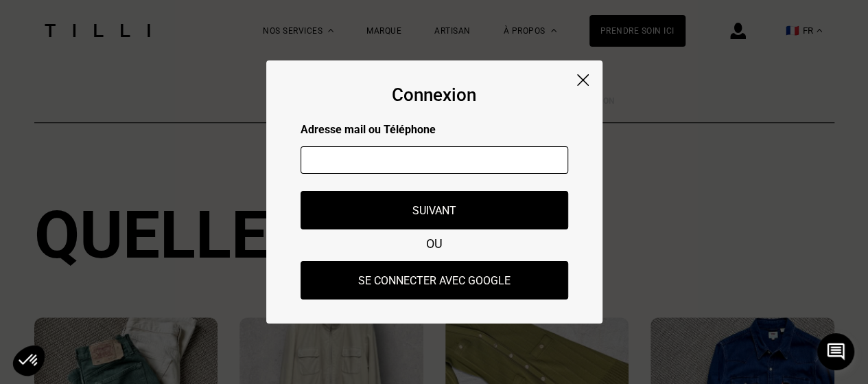  Describe the element at coordinates (434, 129) in the screenshot. I see `p: Adresse mail ou Téléphone` at that location.